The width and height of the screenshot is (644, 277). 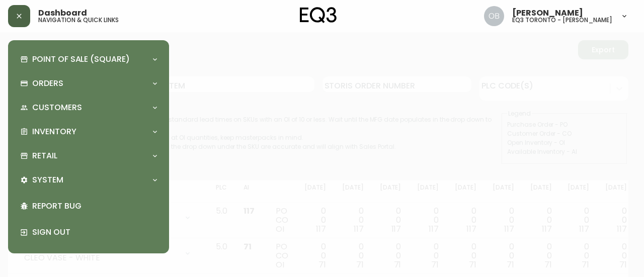 I want to click on p: Sign Out, so click(x=94, y=232).